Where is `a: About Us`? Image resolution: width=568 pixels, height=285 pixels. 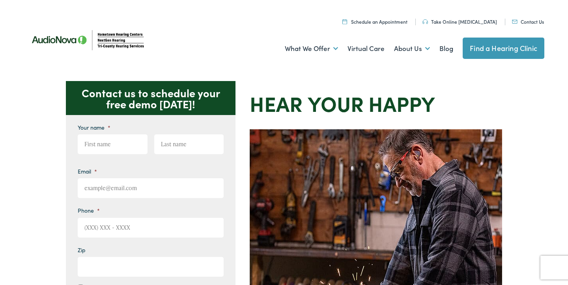
a: About Us is located at coordinates (412, 49).